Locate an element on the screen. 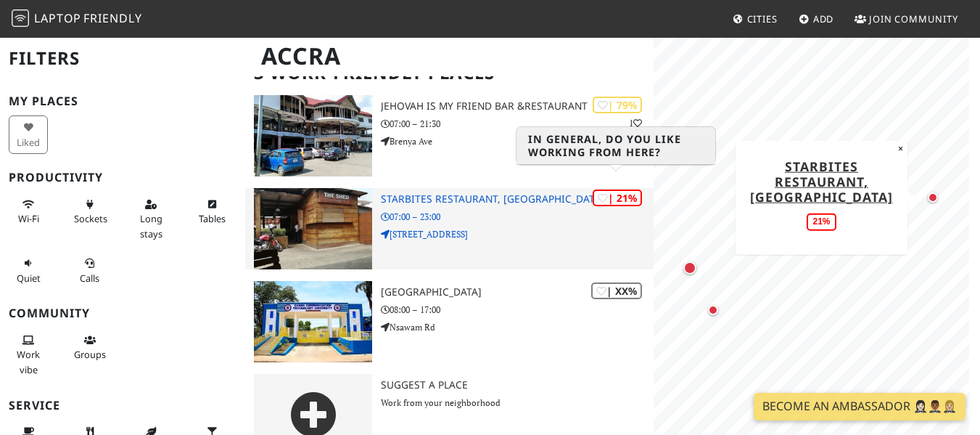 This screenshot has height=435, width=980. button: Sockets is located at coordinates (89, 211).